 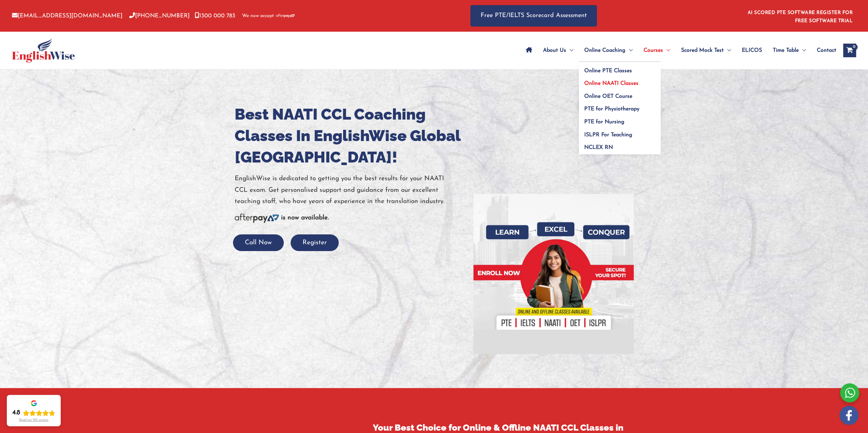 What do you see at coordinates (604, 122) in the screenshot?
I see `span: PTE for Nursing` at bounding box center [604, 122].